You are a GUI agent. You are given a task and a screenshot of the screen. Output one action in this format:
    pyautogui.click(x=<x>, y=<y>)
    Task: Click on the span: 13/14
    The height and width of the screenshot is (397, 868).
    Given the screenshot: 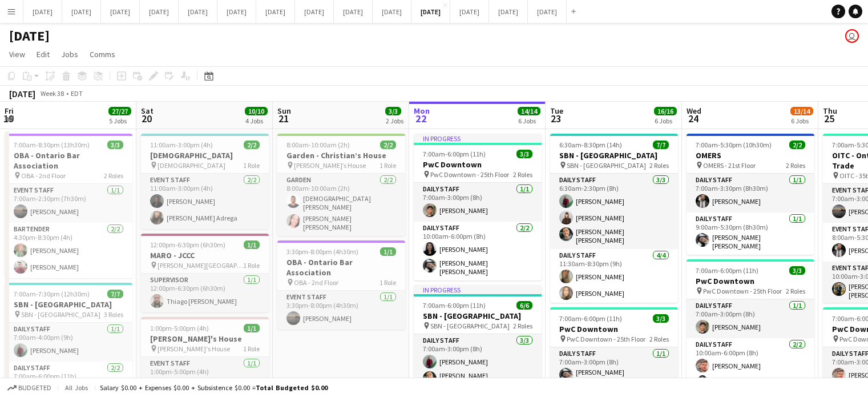 What is the action you would take?
    pyautogui.click(x=802, y=111)
    